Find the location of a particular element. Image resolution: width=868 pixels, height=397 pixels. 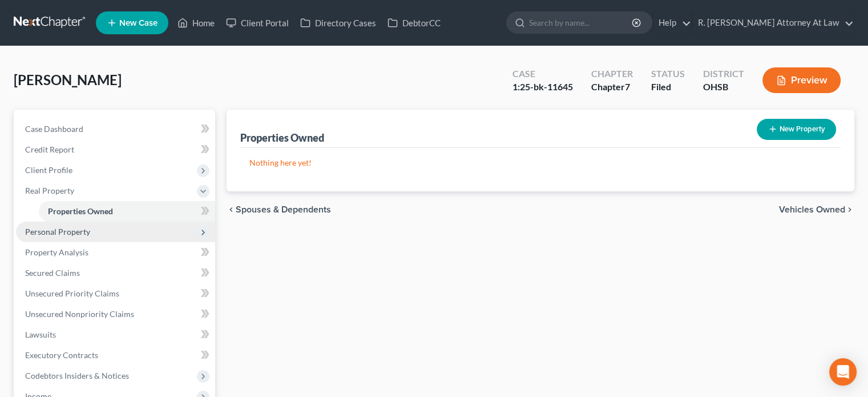

button: chevron_left Spouses & Dependents is located at coordinates (279, 210).